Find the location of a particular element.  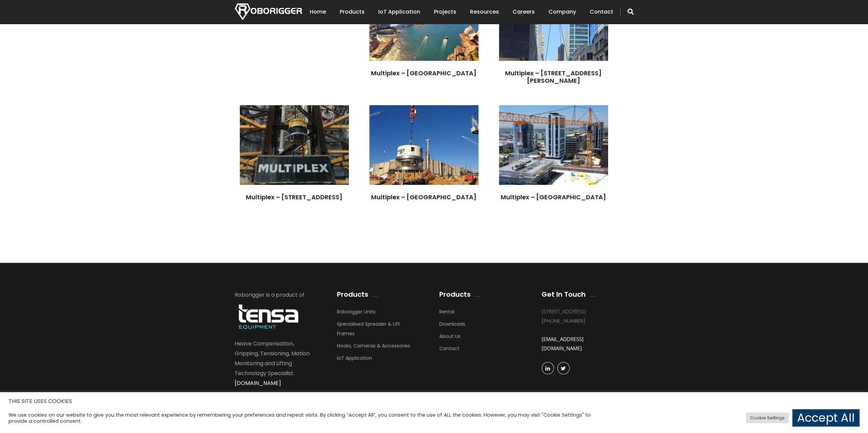

a: About Us is located at coordinates (450, 338).